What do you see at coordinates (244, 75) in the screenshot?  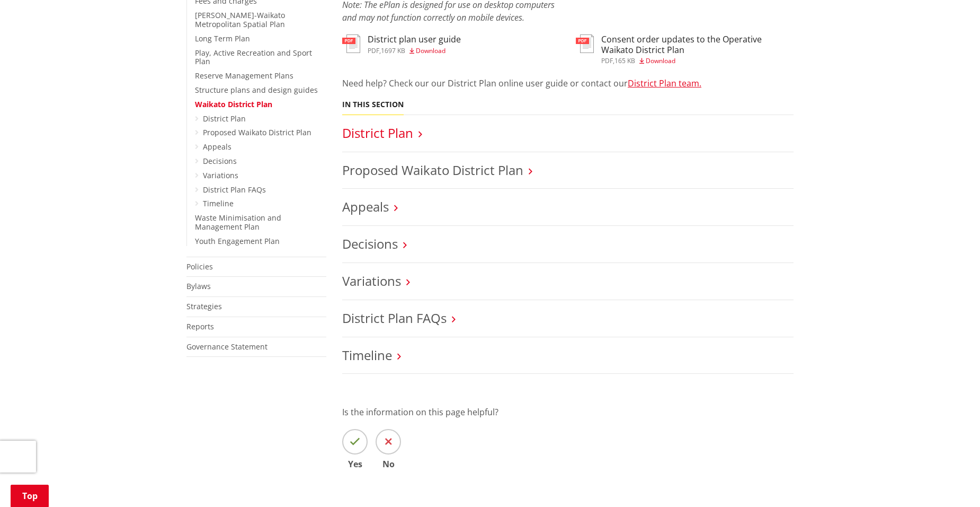 I see `a: Reserve Management Plans` at bounding box center [244, 75].